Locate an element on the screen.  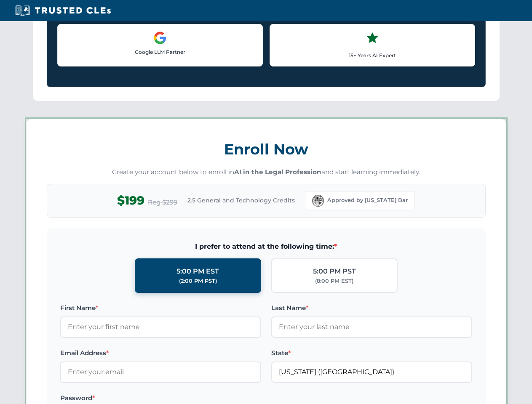
label: First Name is located at coordinates (160, 308).